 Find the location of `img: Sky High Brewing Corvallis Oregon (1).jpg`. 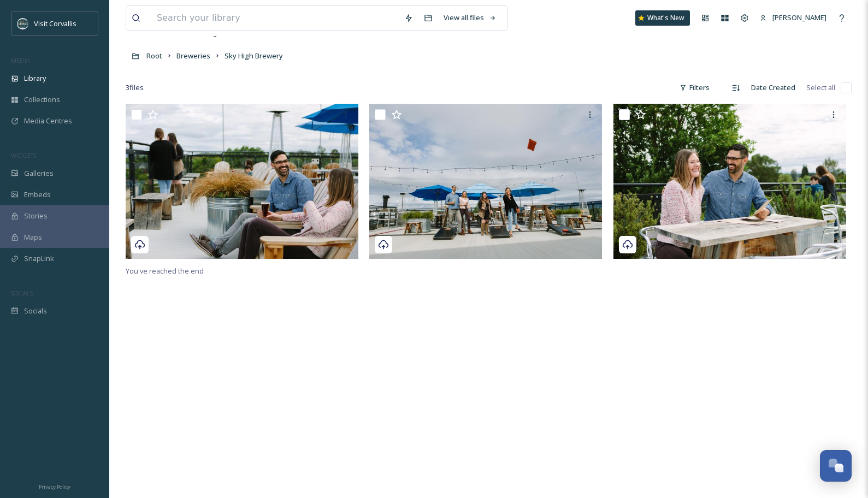

img: Sky High Brewing Corvallis Oregon (1).jpg is located at coordinates (485, 181).